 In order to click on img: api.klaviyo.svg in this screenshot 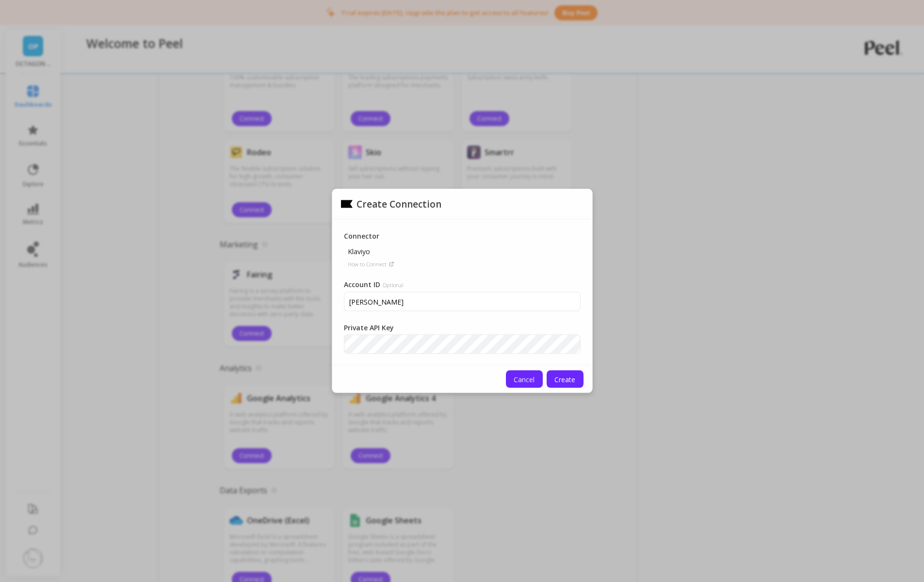, I will do `click(347, 204)`.